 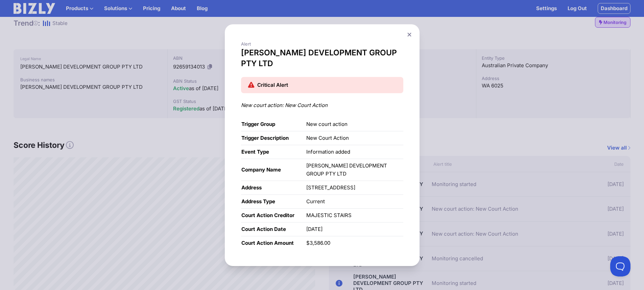 What do you see at coordinates (322, 44) in the screenshot?
I see `h5: Alert` at bounding box center [322, 44].